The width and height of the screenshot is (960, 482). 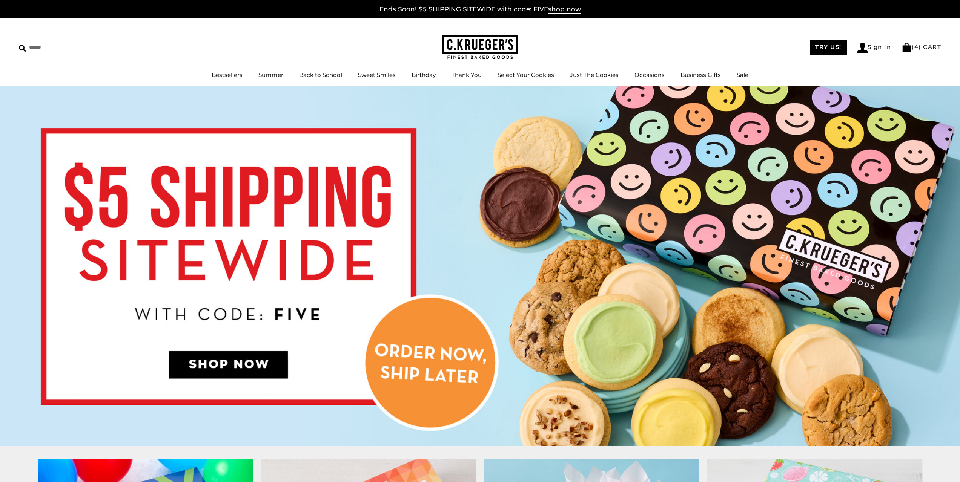 What do you see at coordinates (828, 47) in the screenshot?
I see `a: TRY US!` at bounding box center [828, 47].